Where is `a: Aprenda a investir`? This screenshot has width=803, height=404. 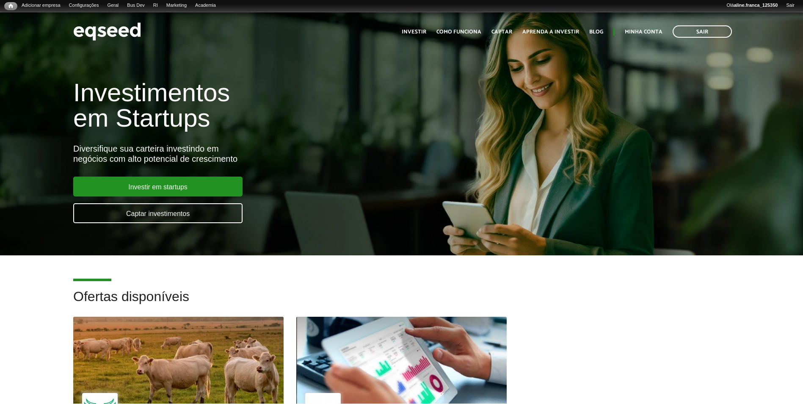 a: Aprenda a investir is located at coordinates (551, 32).